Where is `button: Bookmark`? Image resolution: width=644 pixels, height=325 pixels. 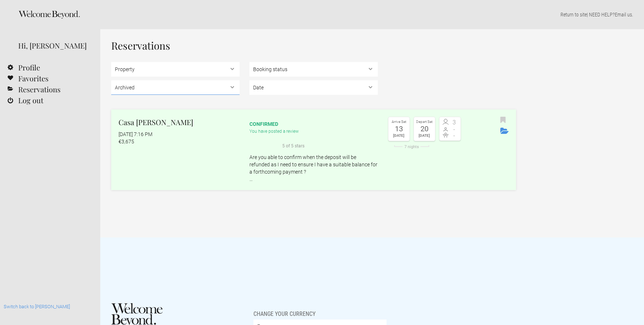 button: Bookmark is located at coordinates (503, 120).